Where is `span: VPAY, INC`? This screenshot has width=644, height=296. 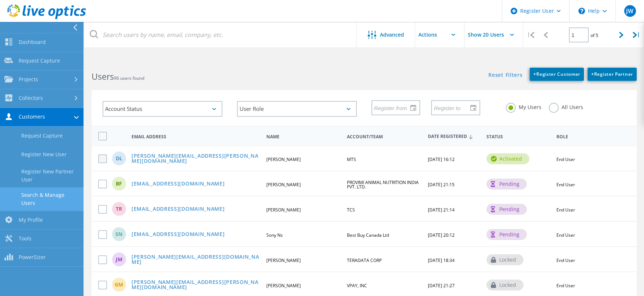
span: VPAY, INC is located at coordinates (357, 285).